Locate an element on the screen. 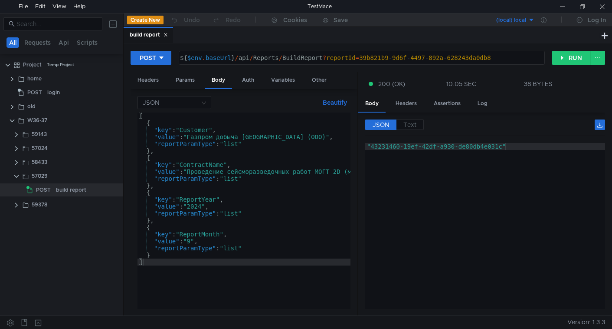 This screenshot has height=329, width=612. span: Version: 1.3.3 is located at coordinates (586, 322).